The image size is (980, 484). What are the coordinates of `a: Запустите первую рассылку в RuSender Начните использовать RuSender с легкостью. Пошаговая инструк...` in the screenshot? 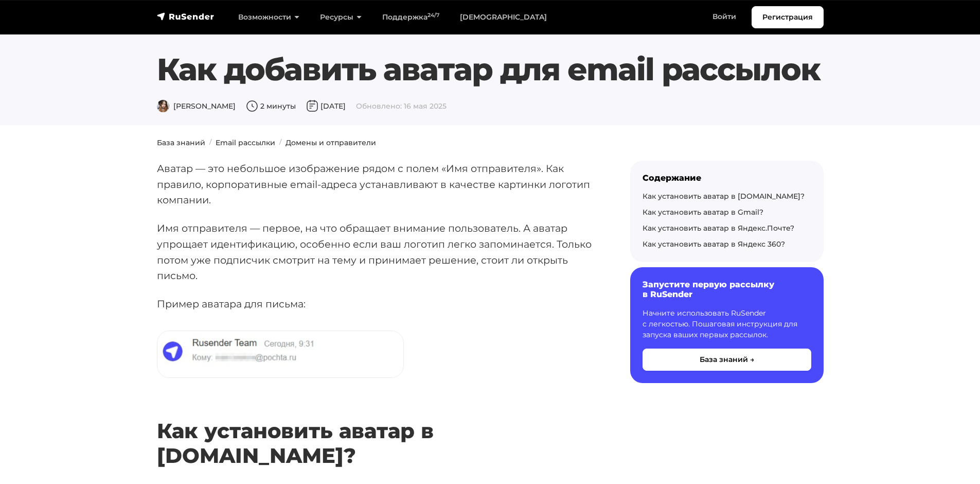 It's located at (727, 324).